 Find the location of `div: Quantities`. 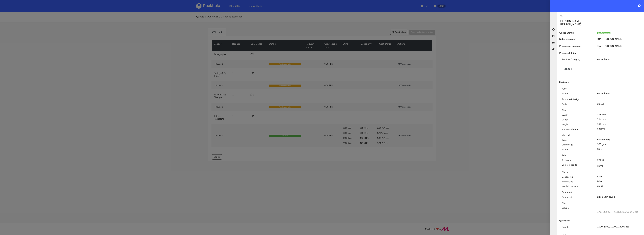

div: Quantities is located at coordinates (575, 221).